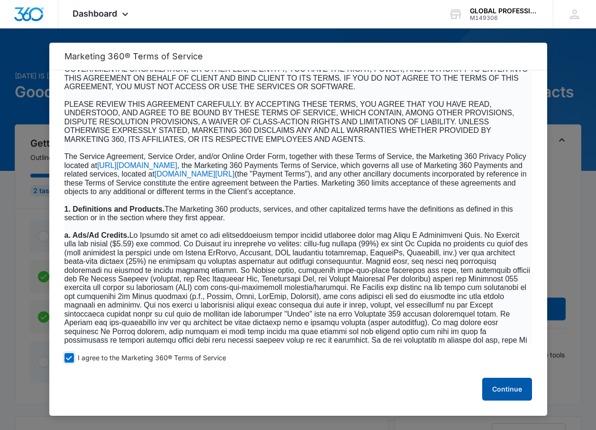  What do you see at coordinates (507, 389) in the screenshot?
I see `button: Continue` at bounding box center [507, 389].